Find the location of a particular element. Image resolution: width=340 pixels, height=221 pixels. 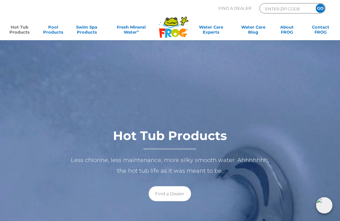

a: ContactFROG is located at coordinates (320, 31).